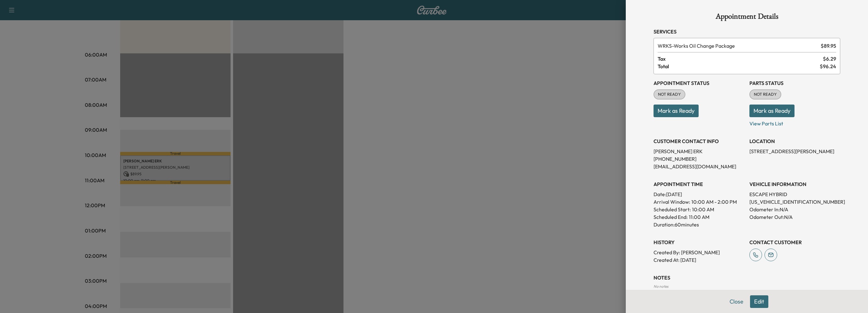  Describe the element at coordinates (794, 242) in the screenshot. I see `h3: CONTACT CUSTOMER` at that location.